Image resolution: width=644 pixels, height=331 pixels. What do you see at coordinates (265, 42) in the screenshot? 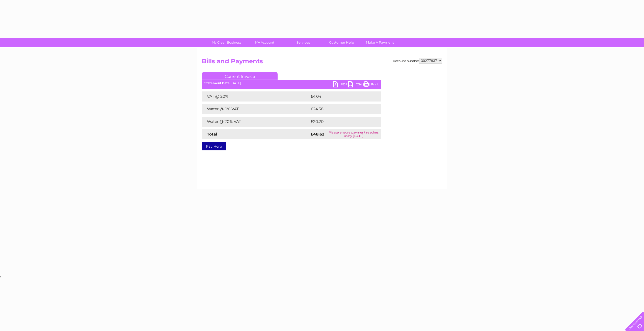
I see `a: My Account` at bounding box center [265, 42].